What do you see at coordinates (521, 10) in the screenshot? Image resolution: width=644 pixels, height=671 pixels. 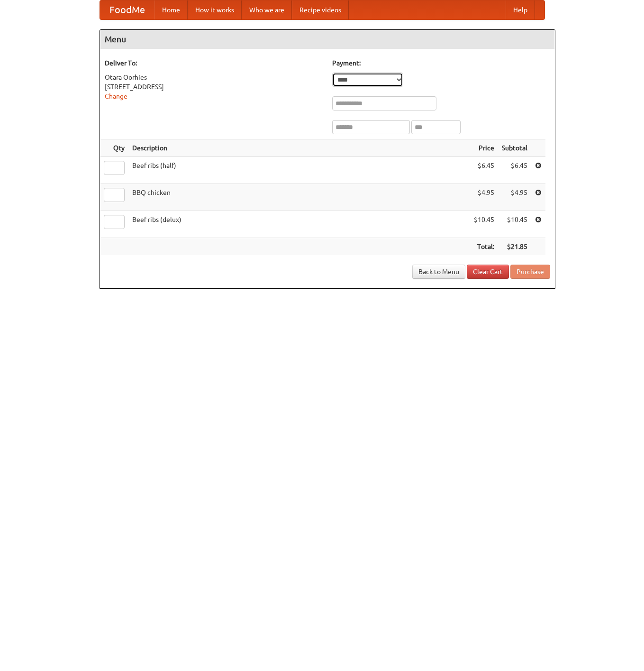 I see `a: Help` at bounding box center [521, 10].